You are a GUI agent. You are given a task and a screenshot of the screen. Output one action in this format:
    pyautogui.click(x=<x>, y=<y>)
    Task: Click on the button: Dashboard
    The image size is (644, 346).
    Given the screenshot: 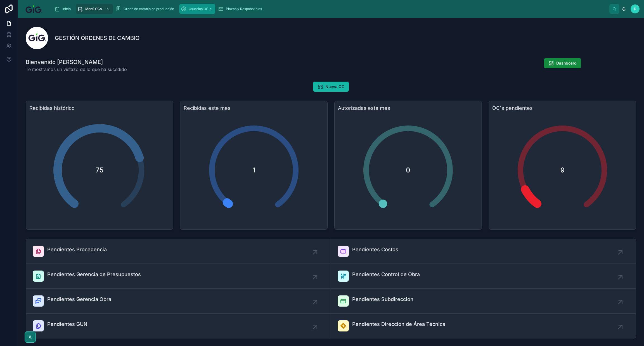 What is the action you would take?
    pyautogui.click(x=563, y=63)
    